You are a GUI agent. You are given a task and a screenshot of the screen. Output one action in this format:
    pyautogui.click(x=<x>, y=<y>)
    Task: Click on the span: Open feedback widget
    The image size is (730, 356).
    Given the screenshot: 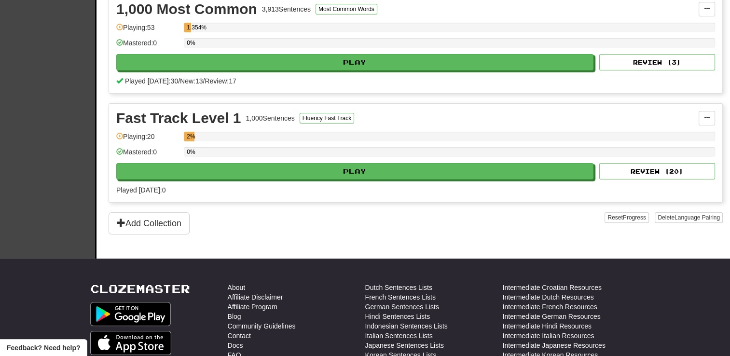 What is the action you would take?
    pyautogui.click(x=43, y=348)
    